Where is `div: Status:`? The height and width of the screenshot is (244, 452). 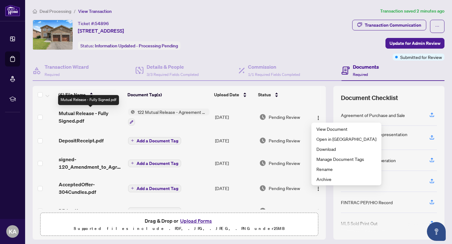 div: Status: is located at coordinates (129, 46).